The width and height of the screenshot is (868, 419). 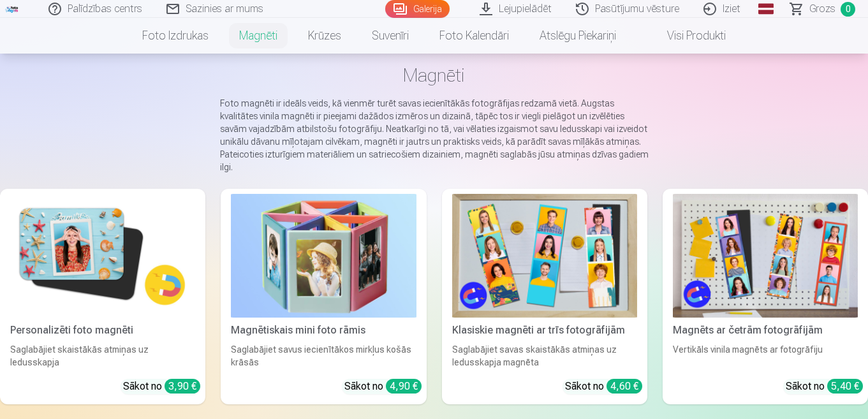 What do you see at coordinates (545, 296) in the screenshot?
I see `a: Klasiskie magnēti ar trīs fotogrāfijāmKlasiskie magnēti ar trīs fotogrāfijāmSaglabājiet savas ska...` at bounding box center [545, 296].